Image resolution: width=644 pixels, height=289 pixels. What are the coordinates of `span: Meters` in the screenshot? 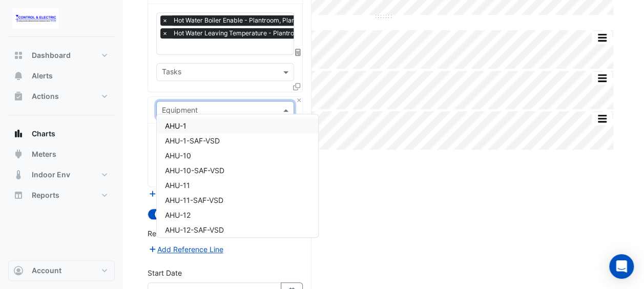 It's located at (44, 154).